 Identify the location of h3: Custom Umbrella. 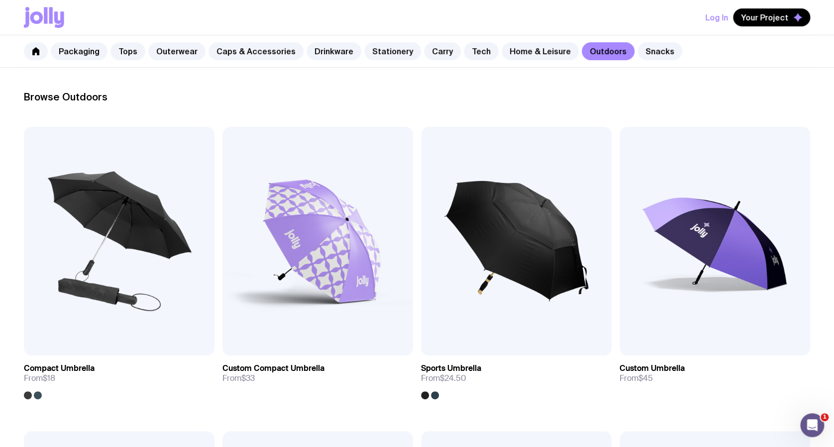
(652, 369).